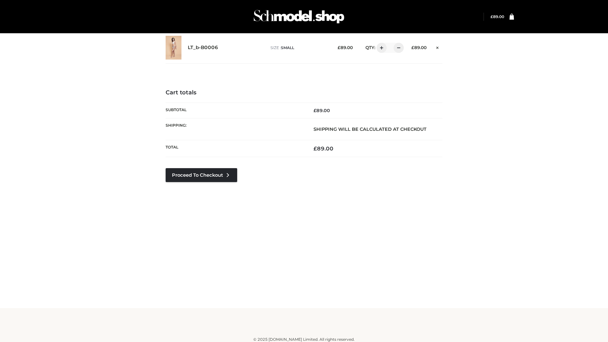 The image size is (608, 342). Describe the element at coordinates (498, 16) in the screenshot. I see `a: £89.00` at that location.